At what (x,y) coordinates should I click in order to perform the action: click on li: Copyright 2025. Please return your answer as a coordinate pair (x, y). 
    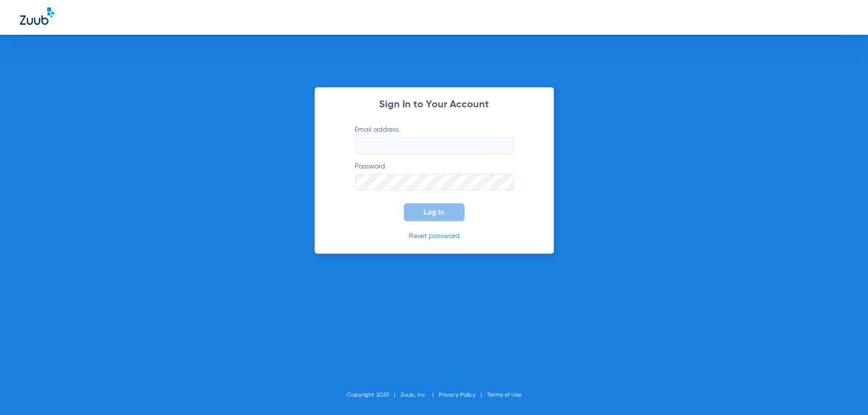
    Looking at the image, I should click on (374, 395).